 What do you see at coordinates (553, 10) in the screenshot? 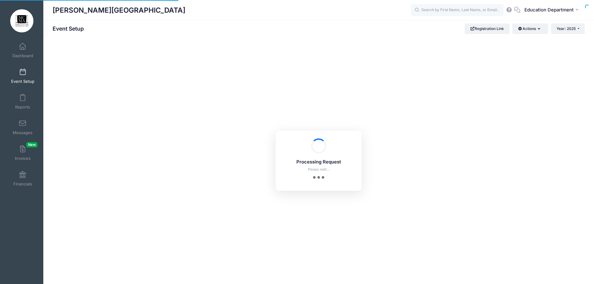
I see `button: Education Department` at bounding box center [553, 10].